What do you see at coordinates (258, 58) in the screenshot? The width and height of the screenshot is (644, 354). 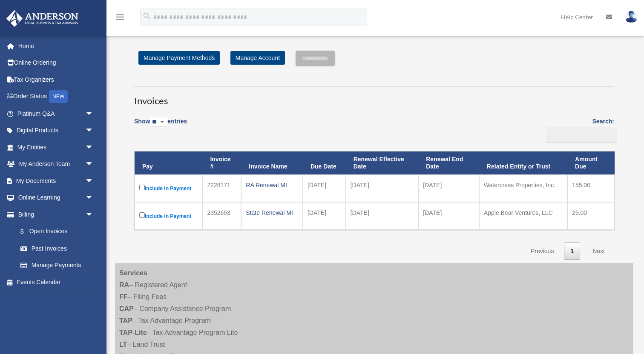 I see `a: Manage Account` at bounding box center [258, 58].